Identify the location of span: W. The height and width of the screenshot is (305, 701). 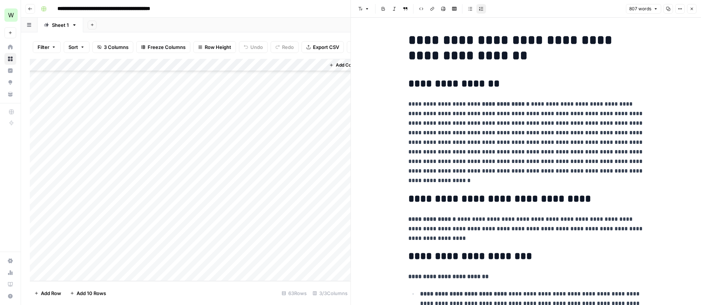
(11, 15).